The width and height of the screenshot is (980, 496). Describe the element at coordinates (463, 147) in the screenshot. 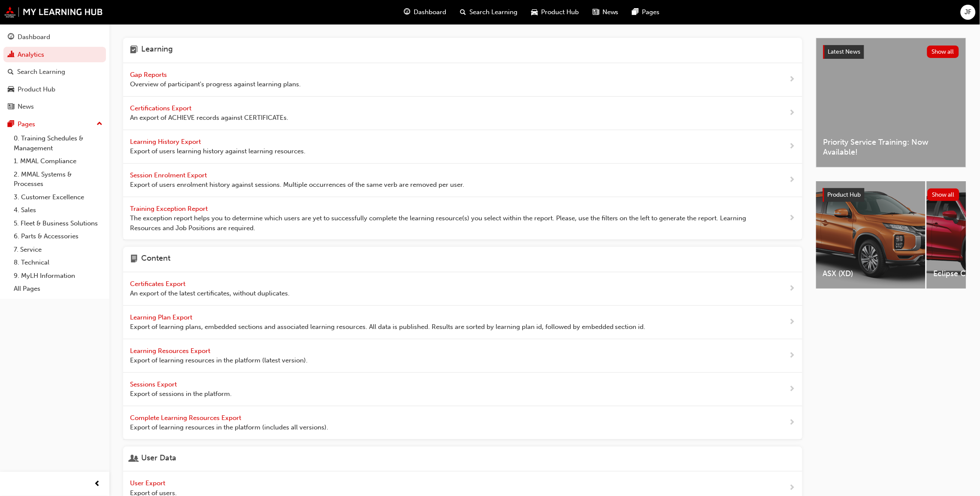

I see `a: Learning History Export Export of users learning history against learning resources.next-icon` at that location.